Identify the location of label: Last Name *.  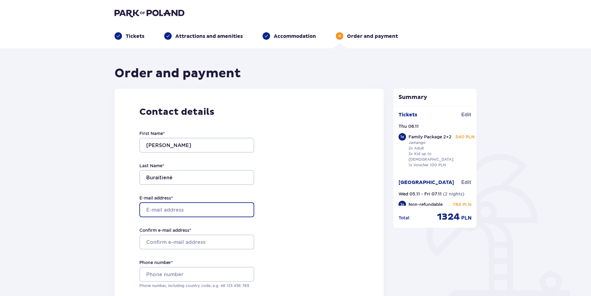
(152, 166).